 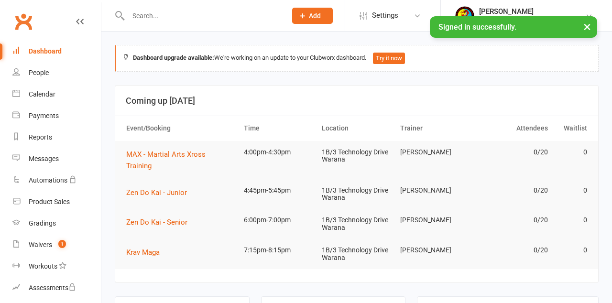 I want to click on a: Payments, so click(x=56, y=116).